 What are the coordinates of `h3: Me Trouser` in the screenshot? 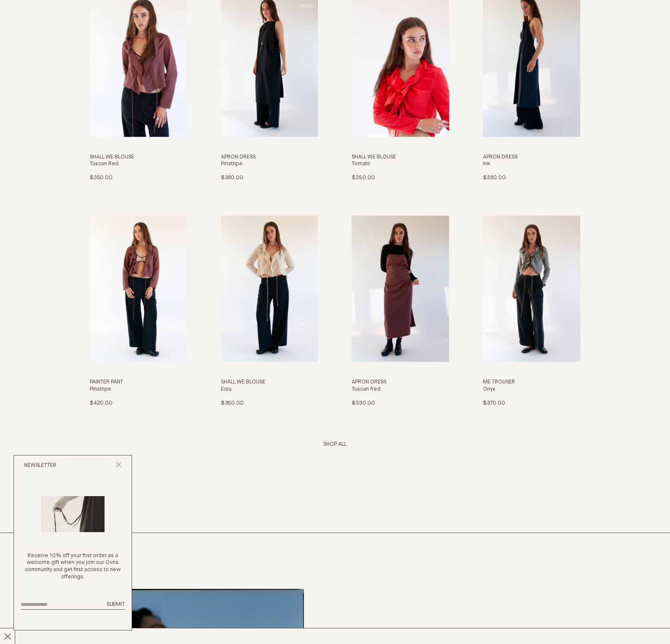 It's located at (532, 382).